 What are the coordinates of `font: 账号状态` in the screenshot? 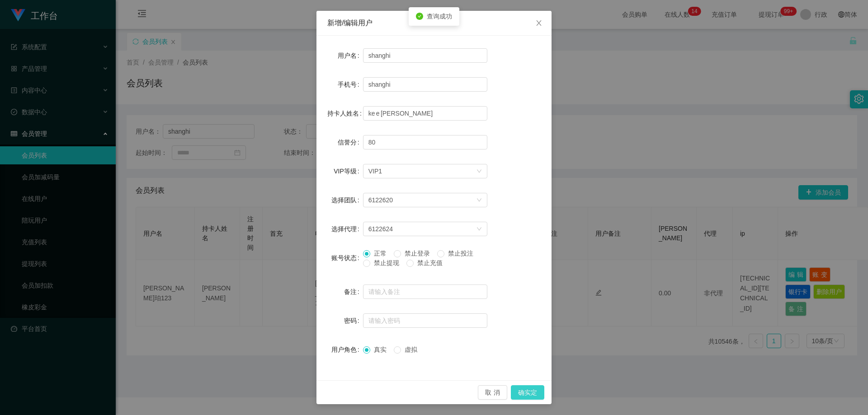 It's located at (344, 258).